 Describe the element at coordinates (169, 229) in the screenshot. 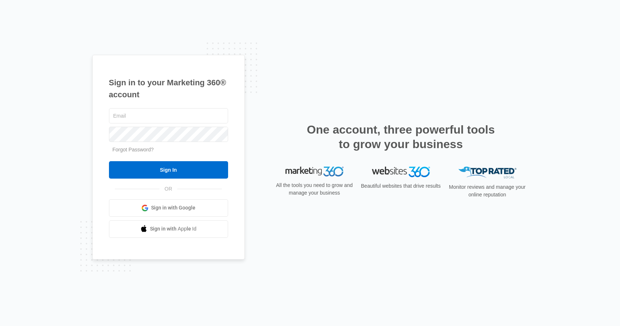

I see `a: Sign in with Apple Id` at that location.